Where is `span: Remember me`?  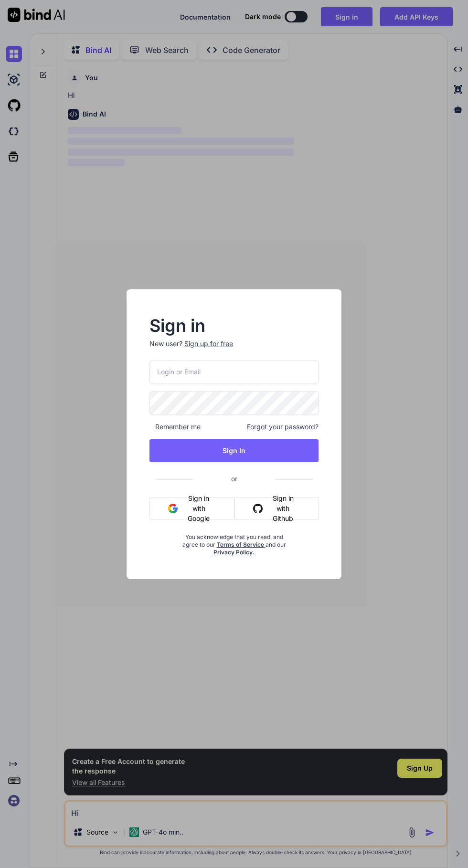 span: Remember me is located at coordinates (175, 426).